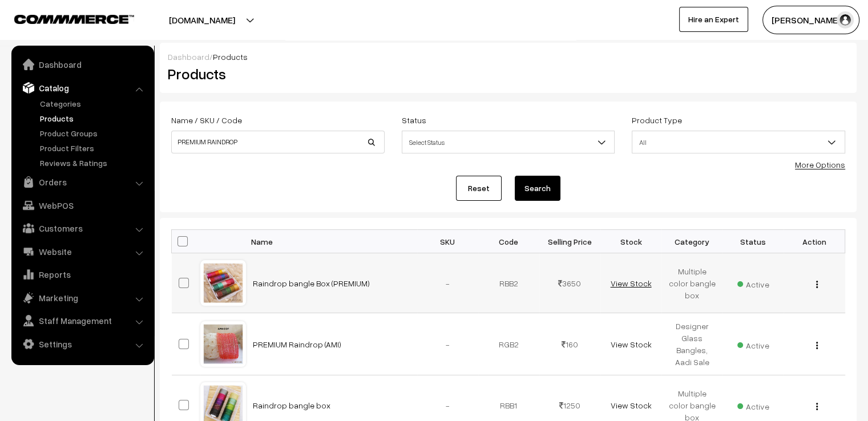 This screenshot has width=868, height=421. I want to click on span: Select Status, so click(509, 142).